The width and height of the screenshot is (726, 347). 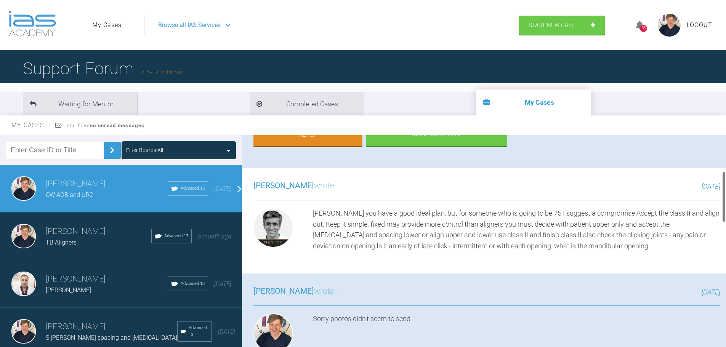 I want to click on li: Waiting for Mentor, so click(x=80, y=104).